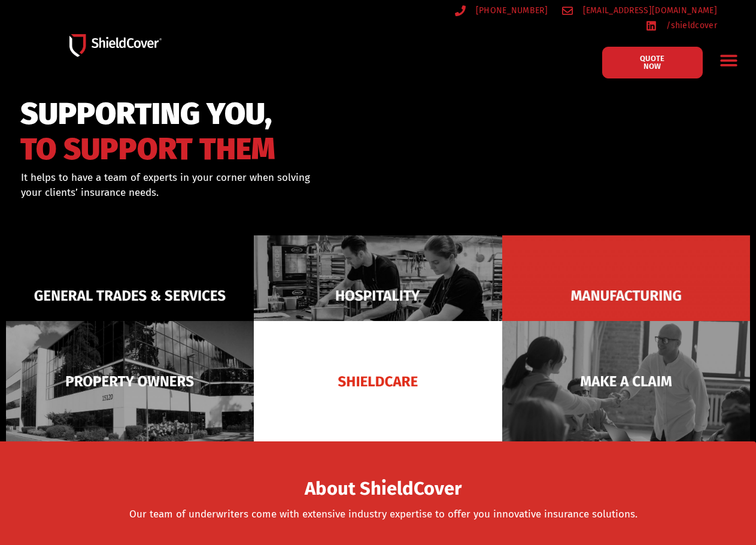 This screenshot has height=545, width=756. Describe the element at coordinates (223, 193) in the screenshot. I see `p: your clients’ insurance needs.` at that location.